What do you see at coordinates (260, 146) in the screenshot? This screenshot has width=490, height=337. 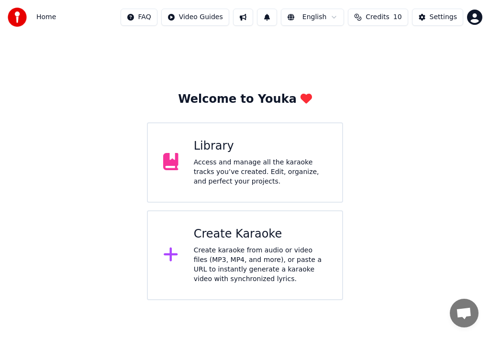 I see `div: Library` at bounding box center [260, 146].